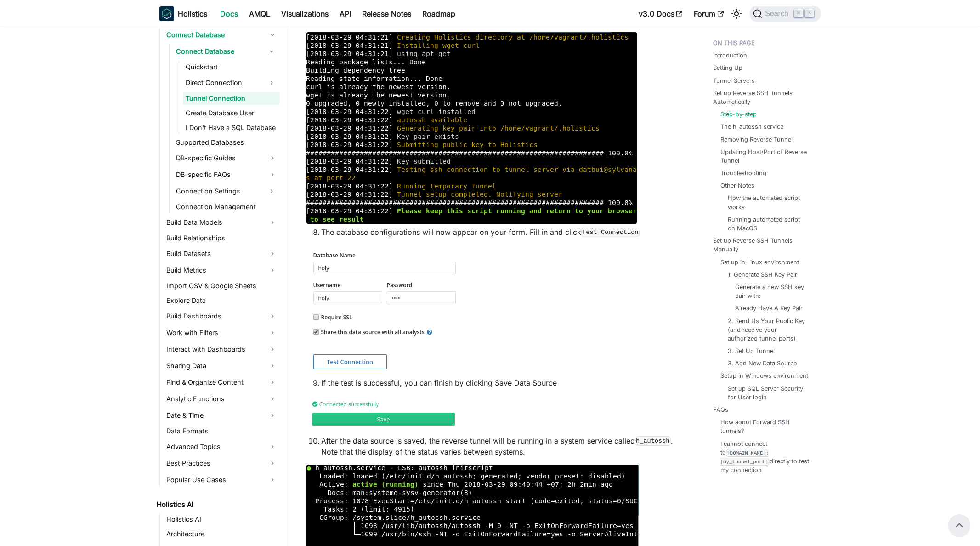  I want to click on a: Connection Management, so click(226, 207).